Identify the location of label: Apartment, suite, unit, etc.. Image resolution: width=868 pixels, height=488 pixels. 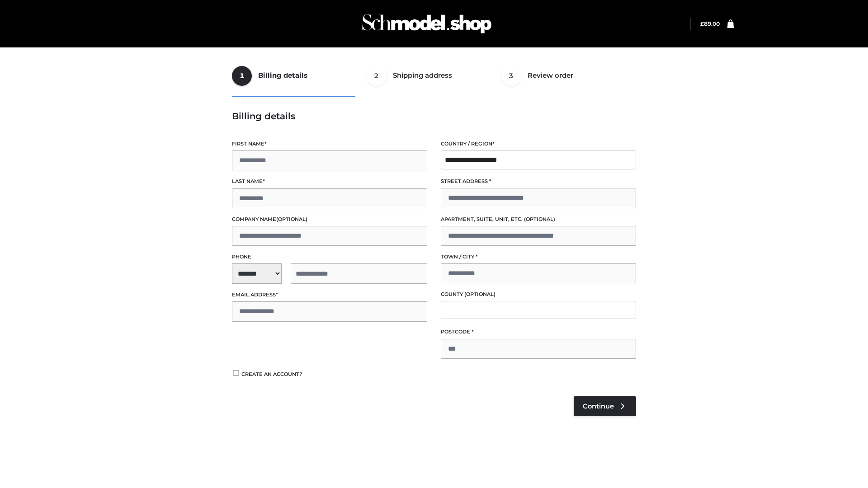
(539, 219).